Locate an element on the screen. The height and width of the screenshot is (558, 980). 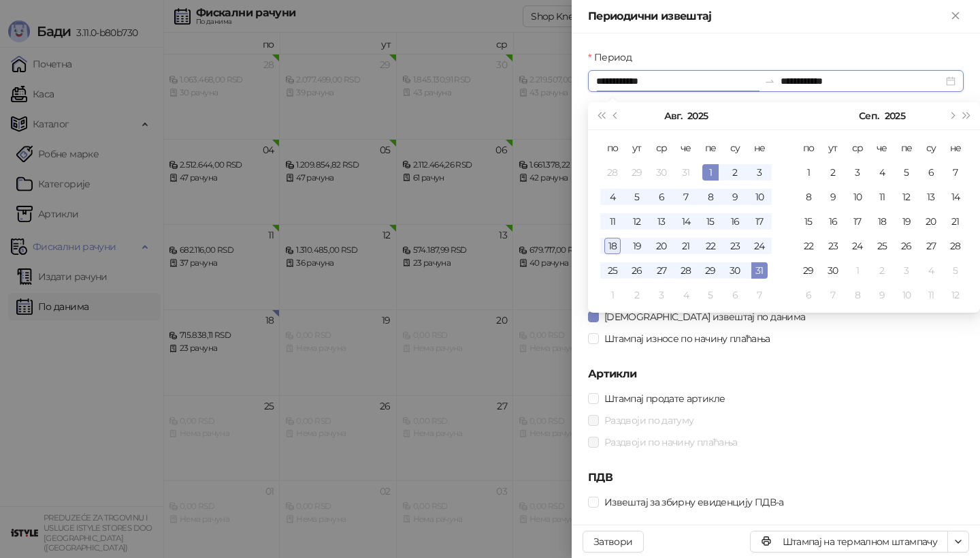
td: 2025-09-06 is located at coordinates (931, 173).